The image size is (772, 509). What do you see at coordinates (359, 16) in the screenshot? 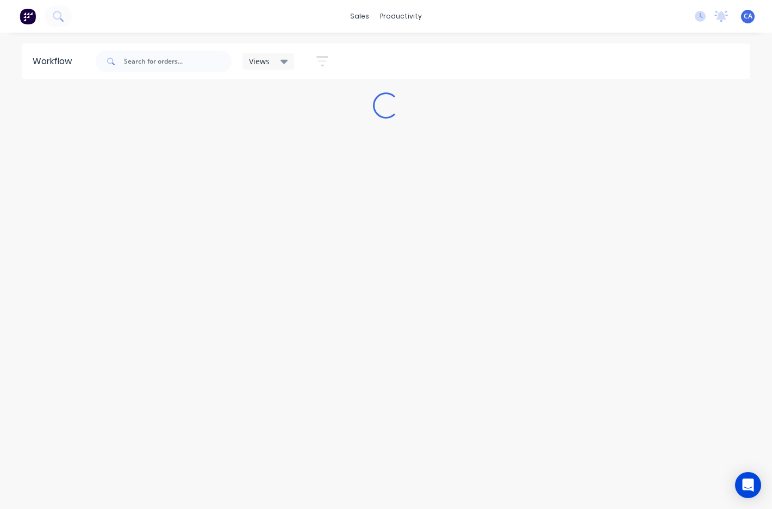
I see `div: sales` at bounding box center [359, 16].